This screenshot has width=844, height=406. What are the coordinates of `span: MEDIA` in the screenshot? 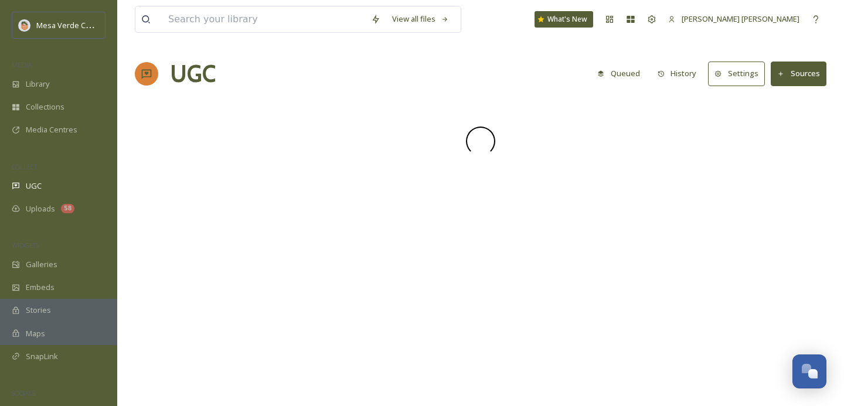 It's located at (22, 64).